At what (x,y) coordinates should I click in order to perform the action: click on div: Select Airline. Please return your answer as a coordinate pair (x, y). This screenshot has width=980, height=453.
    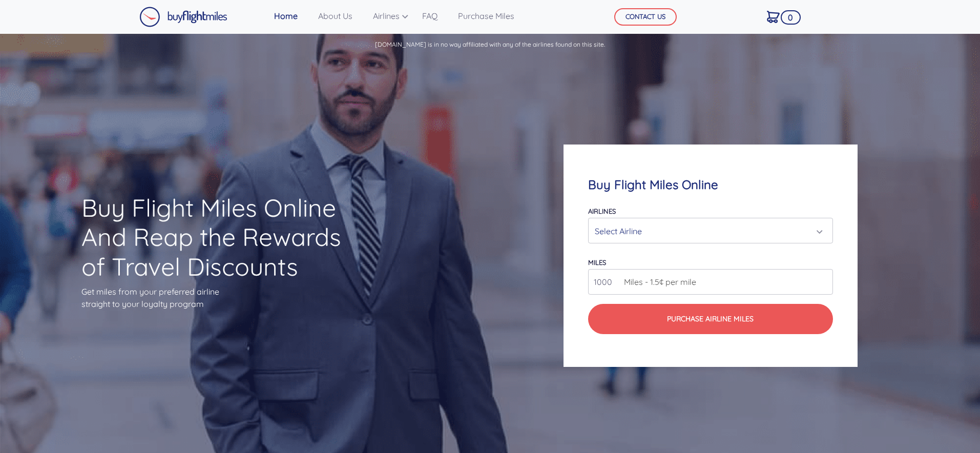
    Looking at the image, I should click on (707, 231).